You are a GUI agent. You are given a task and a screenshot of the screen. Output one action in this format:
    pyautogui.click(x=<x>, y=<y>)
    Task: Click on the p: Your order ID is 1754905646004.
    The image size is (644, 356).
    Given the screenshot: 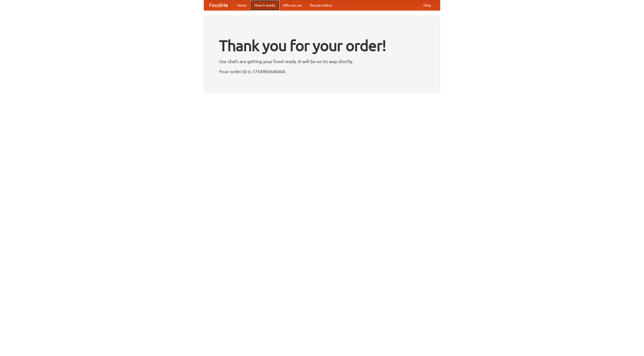 What is the action you would take?
    pyautogui.click(x=322, y=72)
    